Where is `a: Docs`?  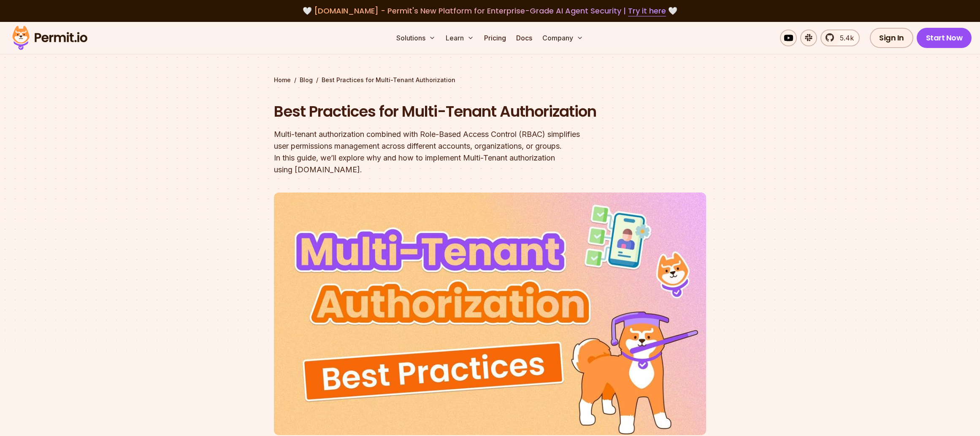
a: Docs is located at coordinates (524, 38).